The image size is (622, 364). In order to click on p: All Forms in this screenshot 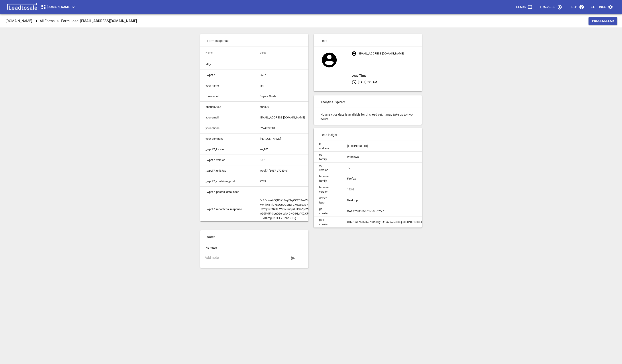, I will do `click(47, 21)`.